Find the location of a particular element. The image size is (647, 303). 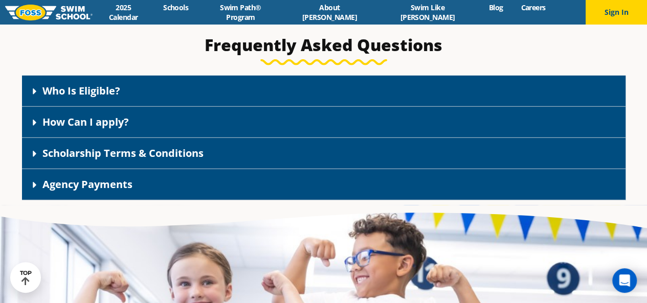

a: How Can I apply? is located at coordinates (85, 122).